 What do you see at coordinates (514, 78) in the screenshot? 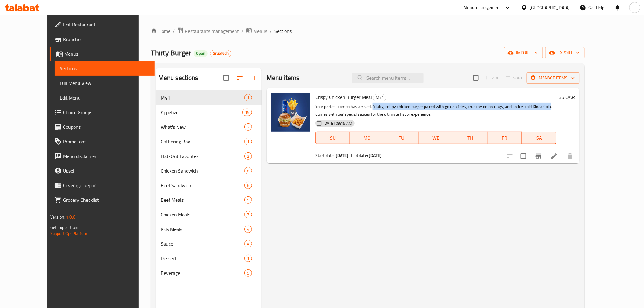
I see `span: Select section first` at bounding box center [514, 78].